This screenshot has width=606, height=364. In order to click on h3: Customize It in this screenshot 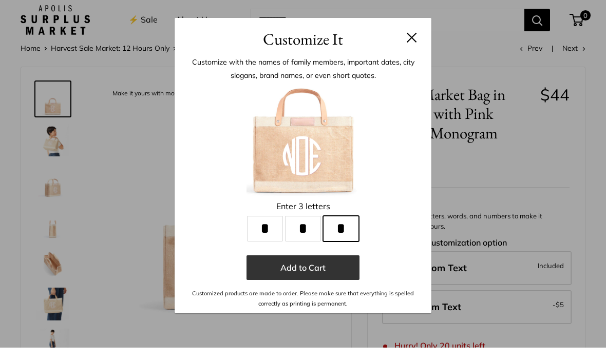, I will do `click(303, 55)`.